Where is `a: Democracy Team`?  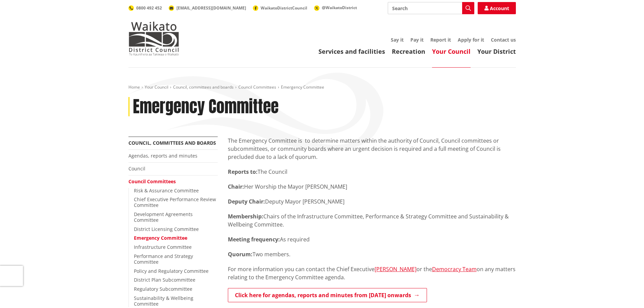
a: Democracy Team is located at coordinates (454, 269).